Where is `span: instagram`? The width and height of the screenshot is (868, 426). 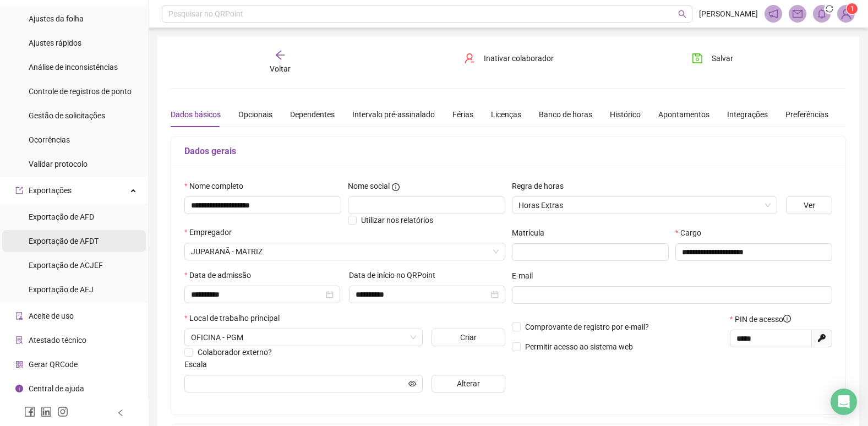
span: instagram is located at coordinates (63, 412).